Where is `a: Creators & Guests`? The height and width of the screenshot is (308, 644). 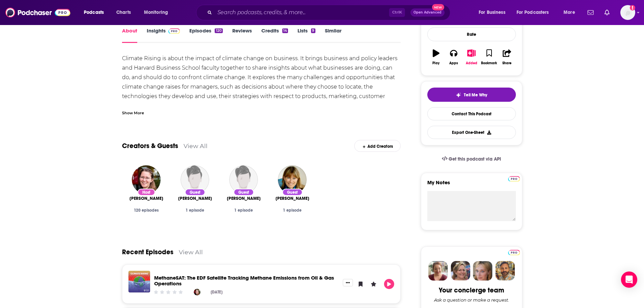 a: Creators & Guests is located at coordinates (150, 146).